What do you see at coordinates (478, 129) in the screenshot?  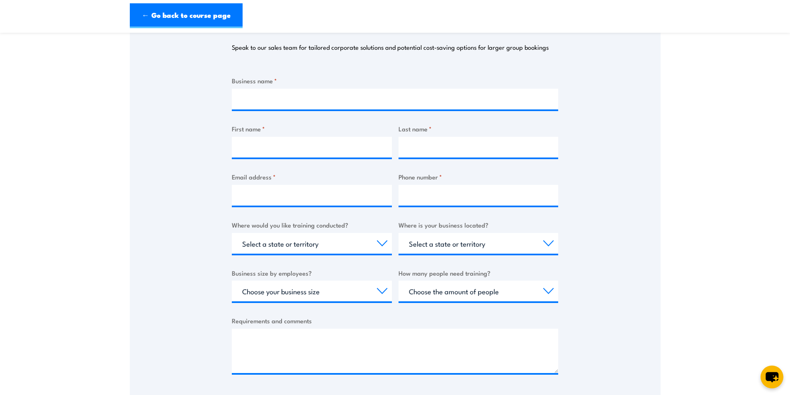 I see `label: Last name` at bounding box center [478, 129].